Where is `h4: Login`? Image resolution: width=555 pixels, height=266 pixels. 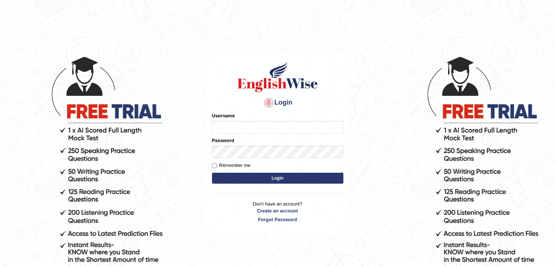
h4: Login is located at coordinates (278, 103).